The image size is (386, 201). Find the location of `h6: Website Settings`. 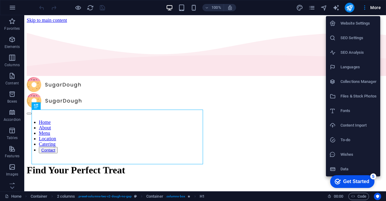

h6: Website Settings is located at coordinates (359, 23).